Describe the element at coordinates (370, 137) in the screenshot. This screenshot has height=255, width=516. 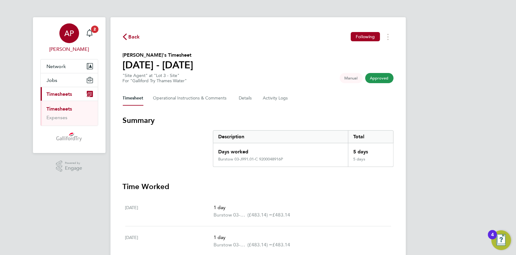
I see `div: Total` at that location.